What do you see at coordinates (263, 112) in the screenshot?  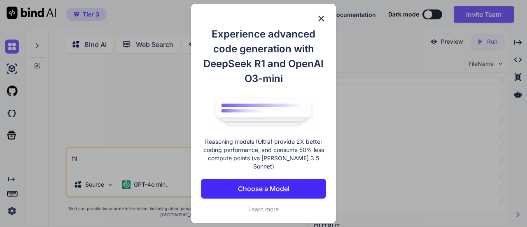 I see `img: bind logo` at bounding box center [263, 112].